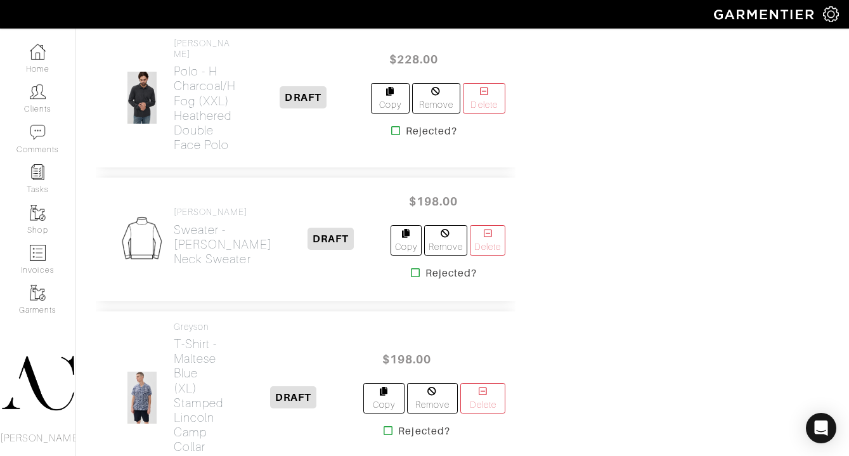  I want to click on img: garmentier-logo-header-white-b43fb05a5012e4ada735d5af1a66efaba907eab6374d6393d1fbf88cb4ef424d.png, so click(765, 14).